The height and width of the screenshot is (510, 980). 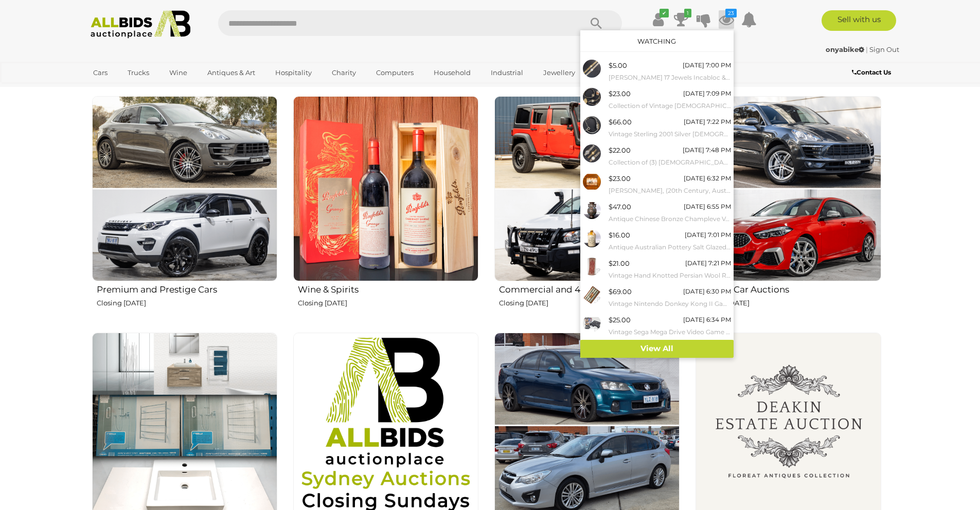 I want to click on h2: Premium and Prestige Cars, so click(x=187, y=289).